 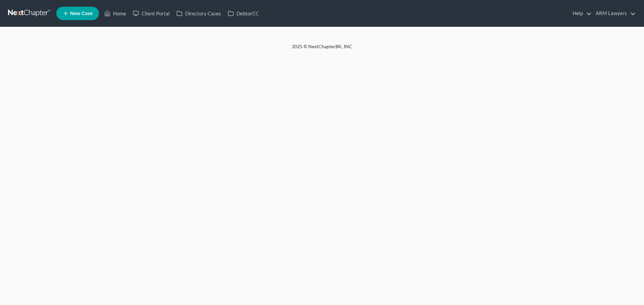 What do you see at coordinates (580, 13) in the screenshot?
I see `a: Help` at bounding box center [580, 13].